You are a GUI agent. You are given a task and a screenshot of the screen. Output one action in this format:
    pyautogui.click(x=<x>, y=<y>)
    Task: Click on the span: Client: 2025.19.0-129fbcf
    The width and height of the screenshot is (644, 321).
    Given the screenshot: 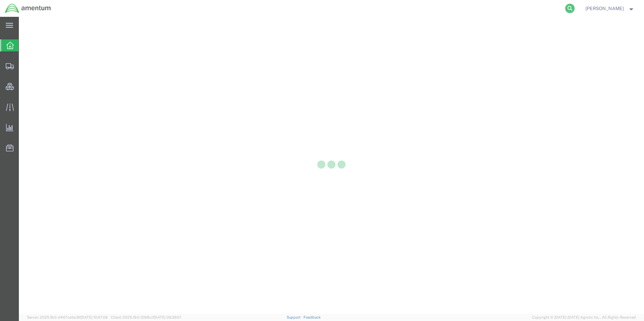 What is the action you would take?
    pyautogui.click(x=146, y=317)
    